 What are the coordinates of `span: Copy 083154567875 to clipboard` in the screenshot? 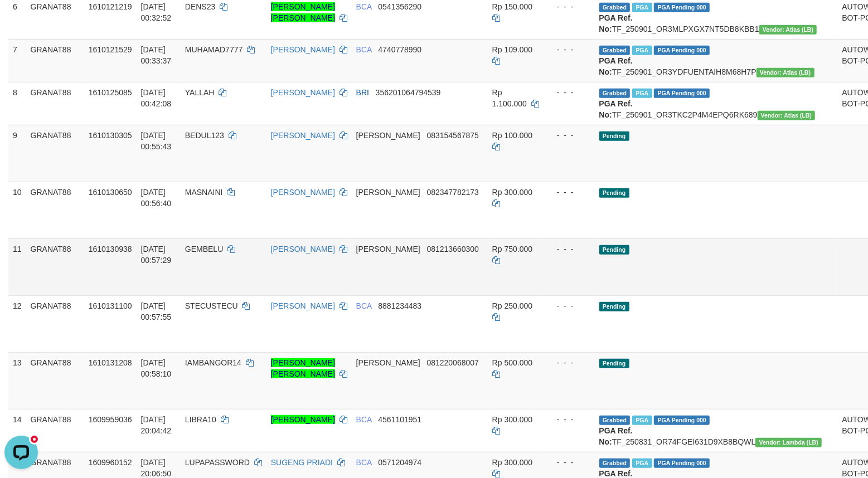 It's located at (453, 136).